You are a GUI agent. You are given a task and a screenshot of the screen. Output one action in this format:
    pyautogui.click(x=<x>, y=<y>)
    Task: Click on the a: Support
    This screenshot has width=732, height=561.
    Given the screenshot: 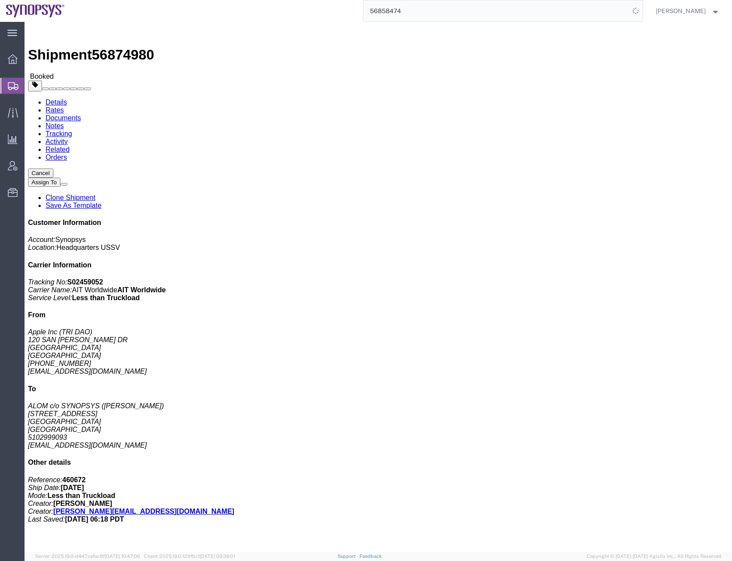 What is the action you would take?
    pyautogui.click(x=348, y=556)
    